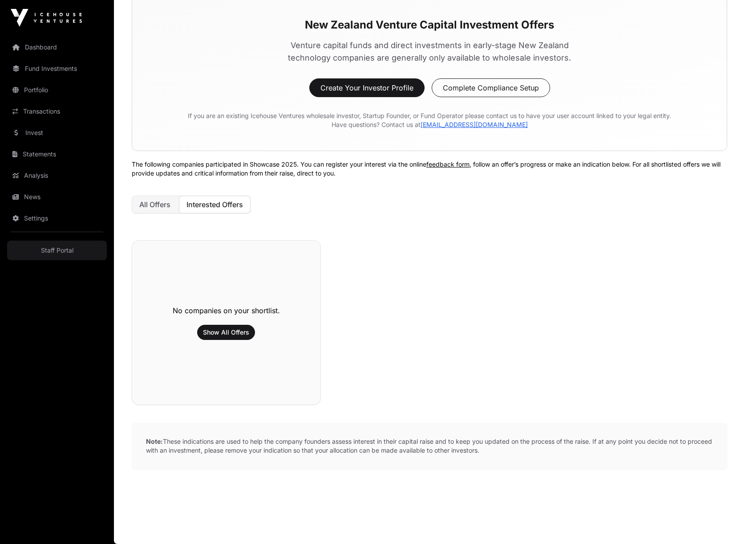 The height and width of the screenshot is (544, 745). What do you see at coordinates (155, 204) in the screenshot?
I see `button: All Offers` at bounding box center [155, 204].